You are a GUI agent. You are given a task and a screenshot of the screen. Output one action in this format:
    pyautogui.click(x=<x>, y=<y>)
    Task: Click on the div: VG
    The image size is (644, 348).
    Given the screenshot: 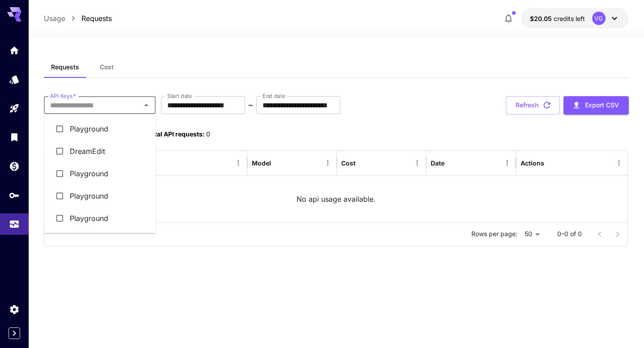 What is the action you would take?
    pyautogui.click(x=599, y=18)
    